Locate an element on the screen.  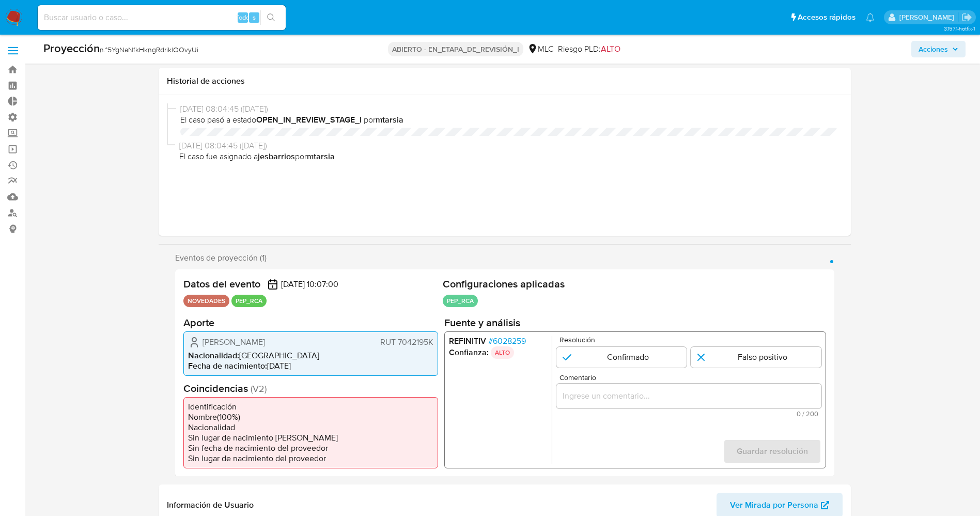
span: Accesos rápidos is located at coordinates (827, 17).